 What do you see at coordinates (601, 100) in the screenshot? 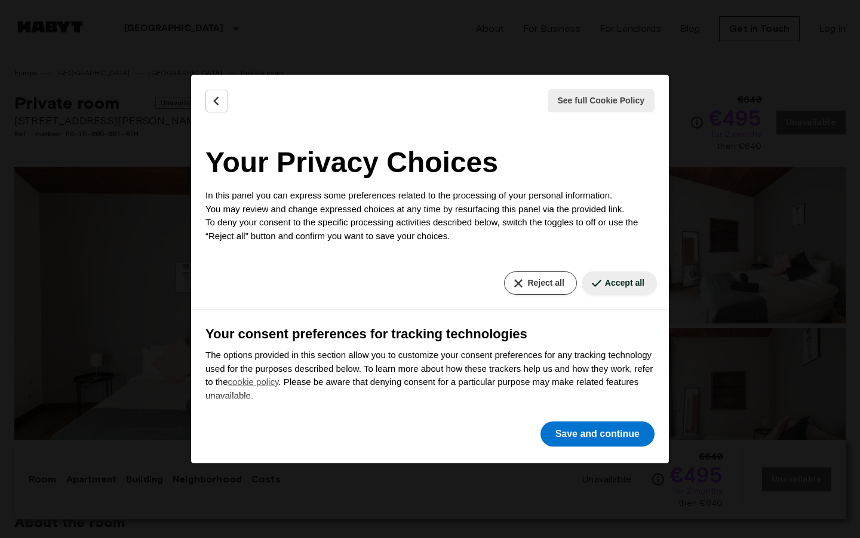
I see `span: See full Cookie Policy` at bounding box center [601, 100].